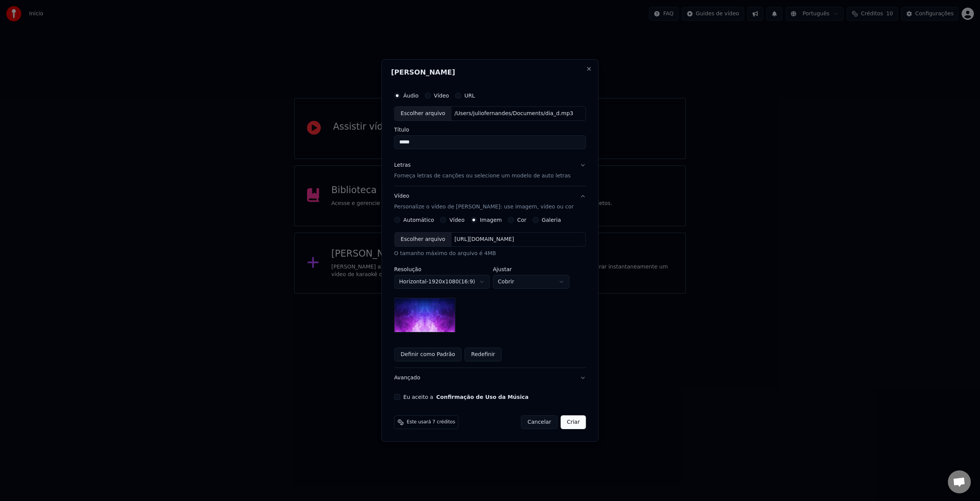 Image resolution: width=980 pixels, height=501 pixels. Describe the element at coordinates (482, 176) in the screenshot. I see `p: Forneça letras de canções ou selecione um modelo de auto letras` at that location.